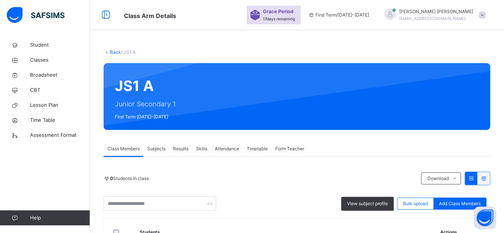 The image size is (504, 233). I want to click on span: Students in class, so click(129, 179).